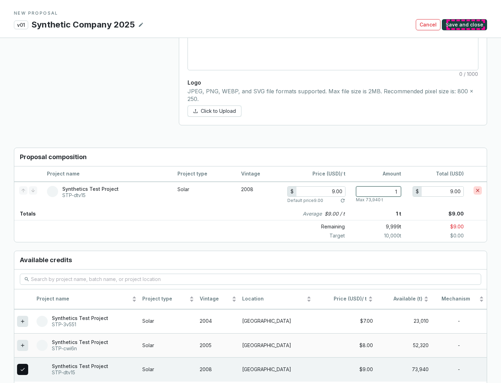  Describe the element at coordinates (196, 111) in the screenshot. I see `span: upload` at that location.